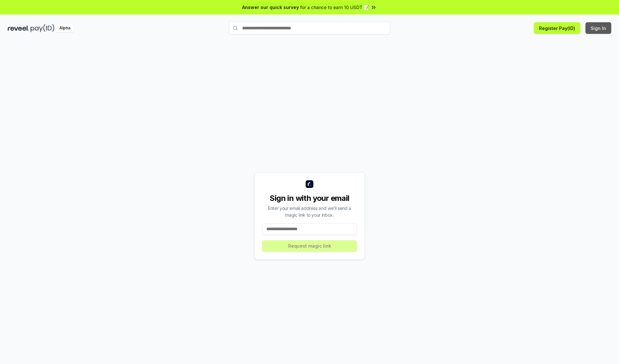 The image size is (619, 364). What do you see at coordinates (270, 7) in the screenshot?
I see `span: Answer our quick survey` at bounding box center [270, 7].